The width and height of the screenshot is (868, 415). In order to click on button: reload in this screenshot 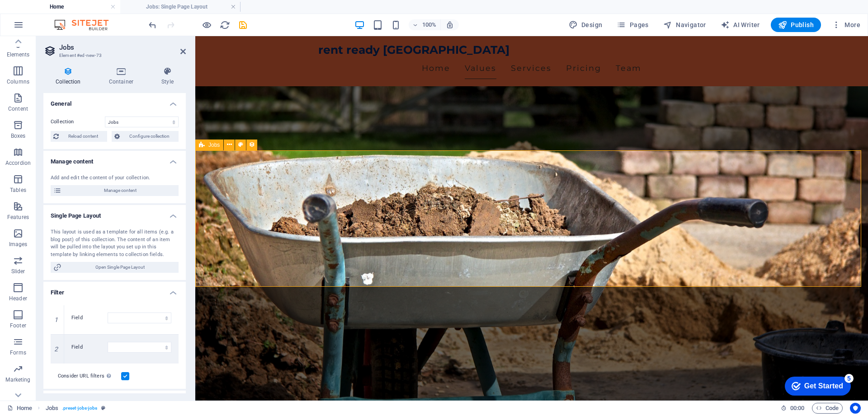, I will do `click(224, 25)`.